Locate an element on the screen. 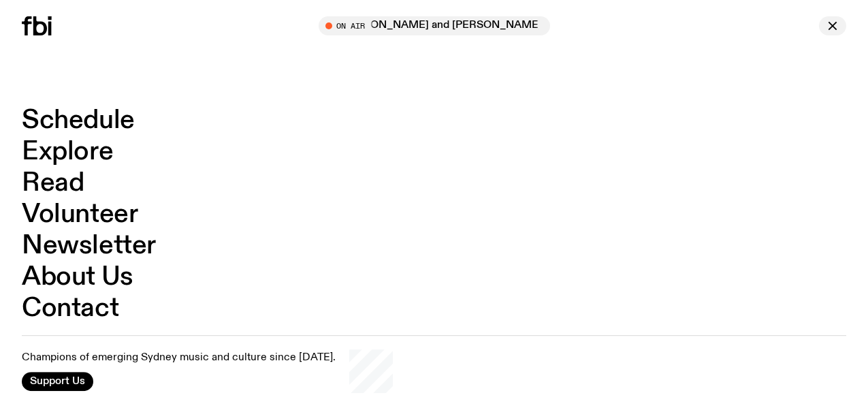 This screenshot has width=868, height=408. a: Explore is located at coordinates (67, 152).